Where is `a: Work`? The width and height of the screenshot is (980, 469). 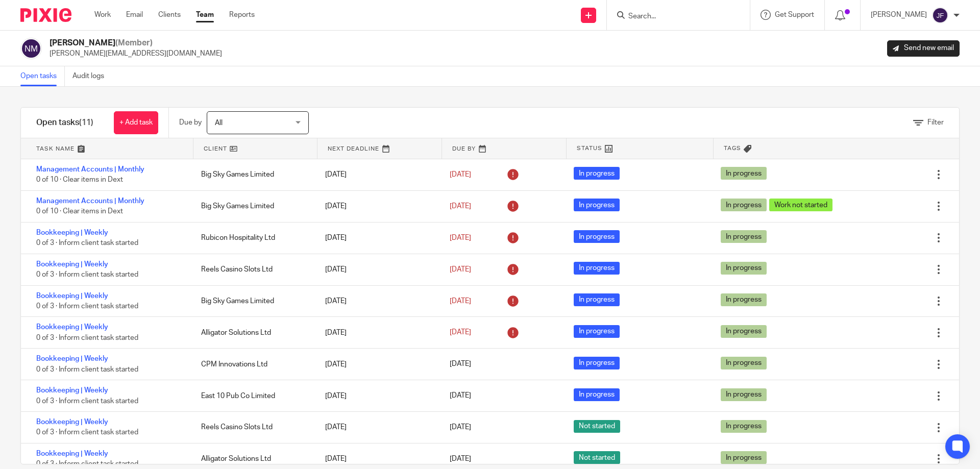
a: Work is located at coordinates (102, 15).